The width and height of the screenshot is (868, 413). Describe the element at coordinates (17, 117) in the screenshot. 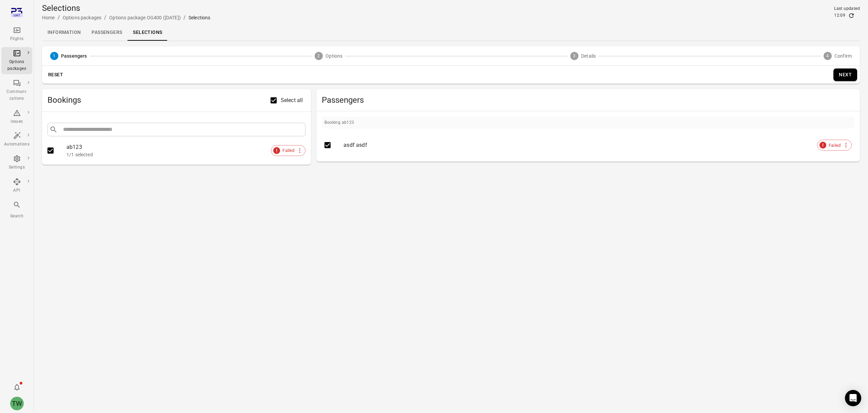

I see `a: Issues` at that location.